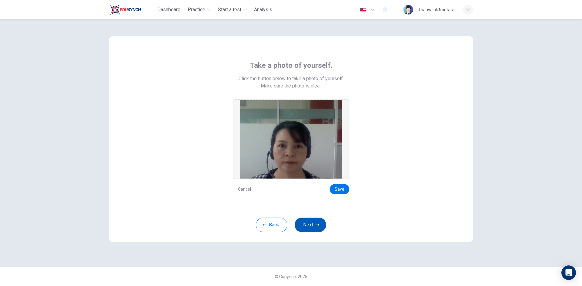  I want to click on span: Make sure the photo is clear., so click(291, 86).